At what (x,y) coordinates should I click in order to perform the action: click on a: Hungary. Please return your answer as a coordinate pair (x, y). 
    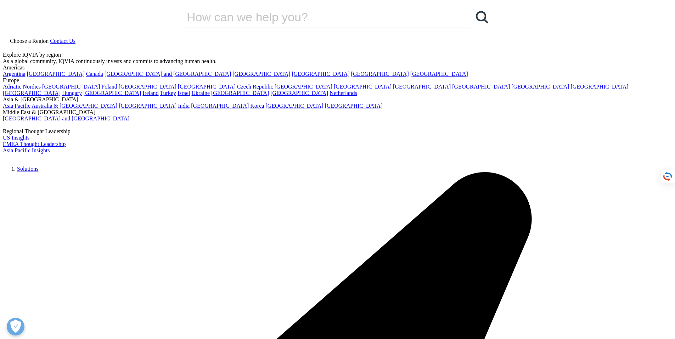
    Looking at the image, I should click on (72, 93).